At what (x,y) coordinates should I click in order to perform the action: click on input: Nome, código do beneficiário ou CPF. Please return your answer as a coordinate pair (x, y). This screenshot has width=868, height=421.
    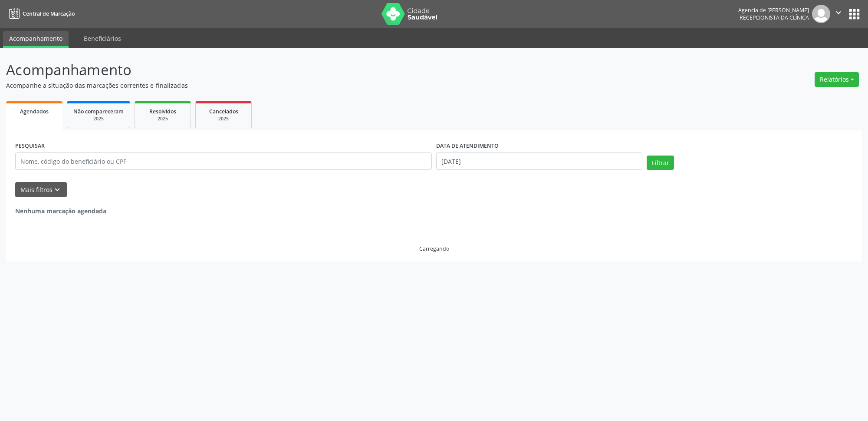
    Looking at the image, I should click on (224, 161).